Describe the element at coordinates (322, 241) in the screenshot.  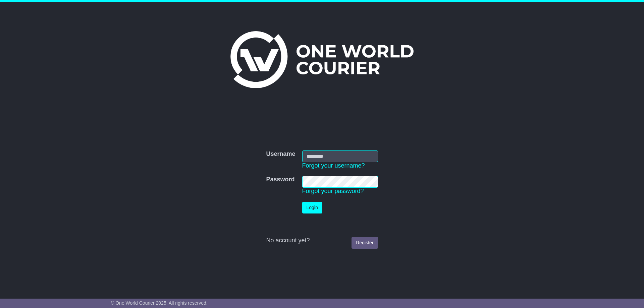
I see `div: No account yet?` at that location.